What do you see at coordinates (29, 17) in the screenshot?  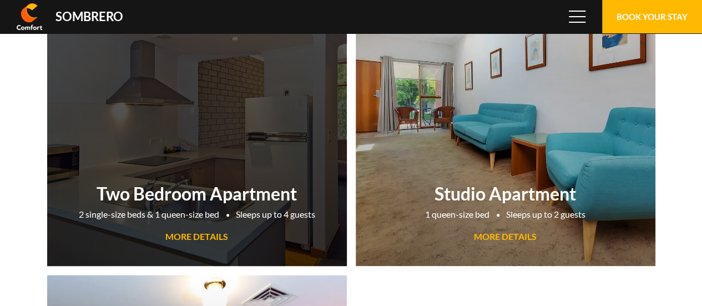 I see `img: Comfort Inn & Suites Sombrero` at bounding box center [29, 17].